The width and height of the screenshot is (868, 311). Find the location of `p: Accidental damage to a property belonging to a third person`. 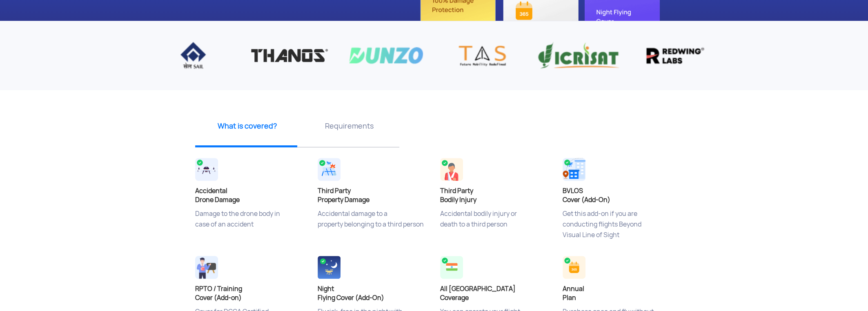

p: Accidental damage to a property belonging to a third person is located at coordinates (373, 229).